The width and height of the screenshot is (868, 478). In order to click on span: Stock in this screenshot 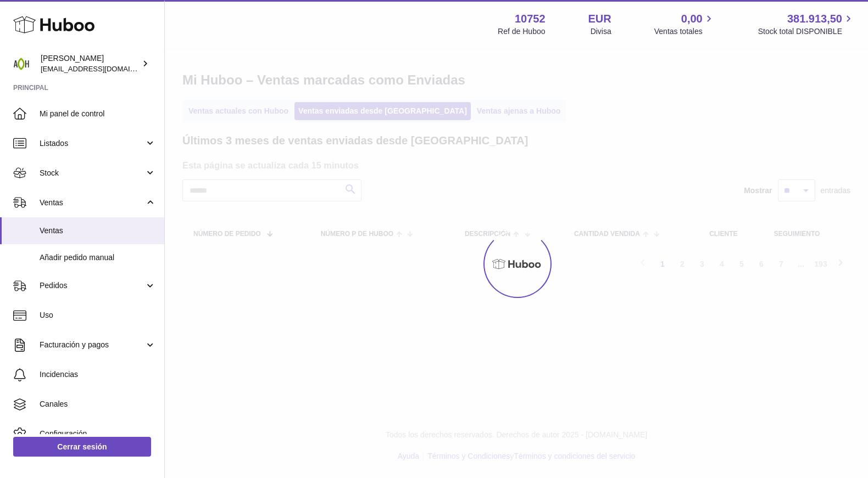, I will do `click(92, 173)`.